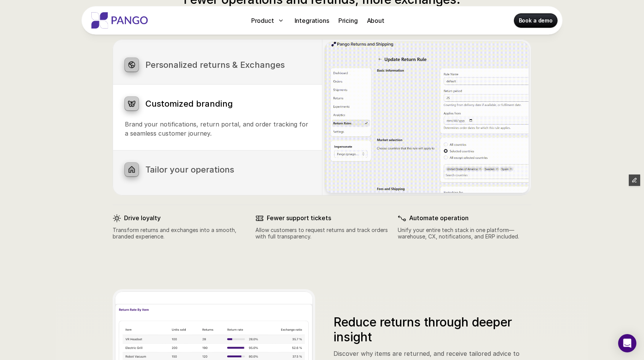 The height and width of the screenshot is (360, 644). Describe the element at coordinates (185, 218) in the screenshot. I see `p: Drive loyalty` at that location.